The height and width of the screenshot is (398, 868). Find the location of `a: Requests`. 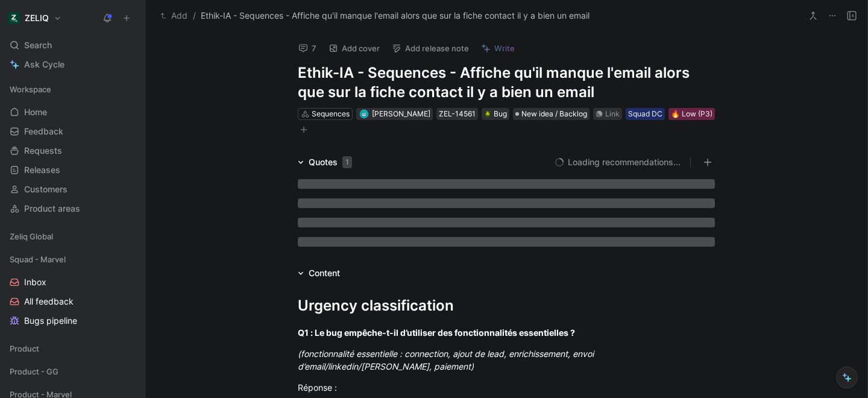

a: Requests is located at coordinates (72, 150).